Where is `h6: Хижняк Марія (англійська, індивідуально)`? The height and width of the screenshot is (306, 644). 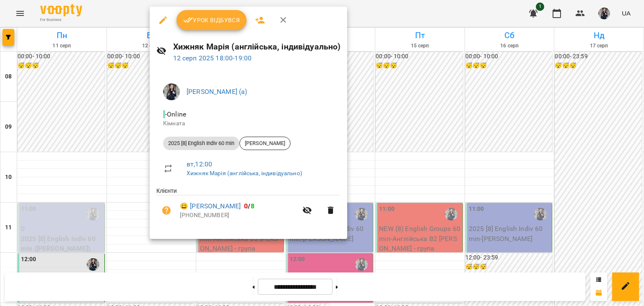
h6: Хижняк Марія (англійська, індивідуально) is located at coordinates (257, 47).